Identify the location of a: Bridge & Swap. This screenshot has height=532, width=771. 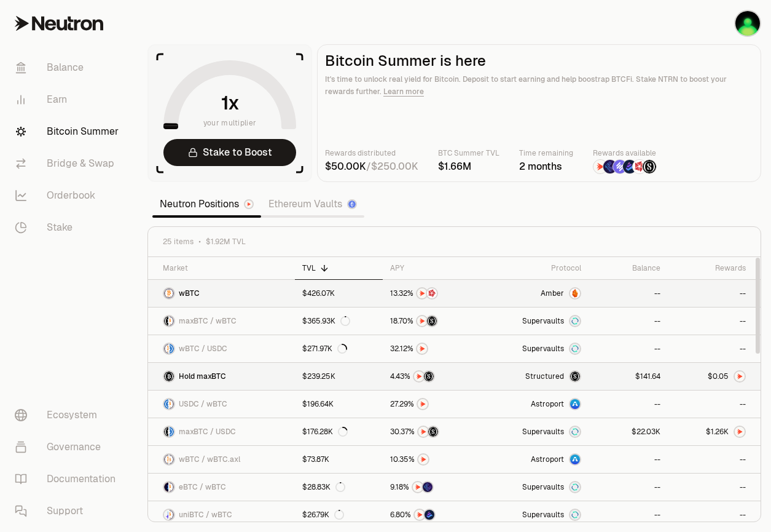
(69, 163).